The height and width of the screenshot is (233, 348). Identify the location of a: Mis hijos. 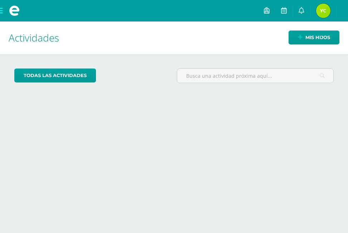
(314, 37).